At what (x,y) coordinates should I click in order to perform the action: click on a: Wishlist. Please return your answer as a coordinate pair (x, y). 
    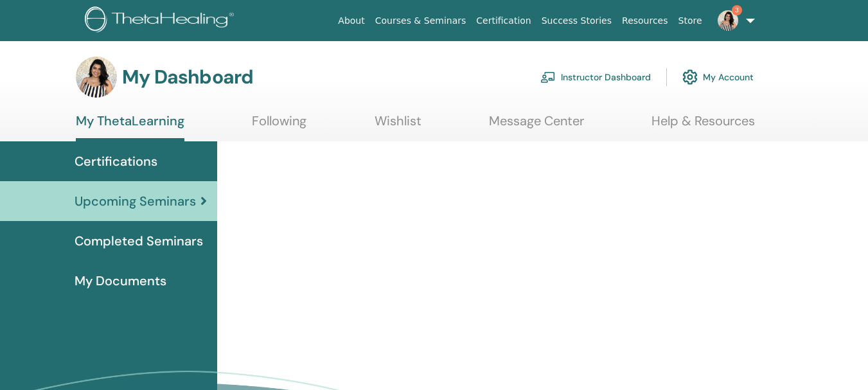
    Looking at the image, I should click on (398, 125).